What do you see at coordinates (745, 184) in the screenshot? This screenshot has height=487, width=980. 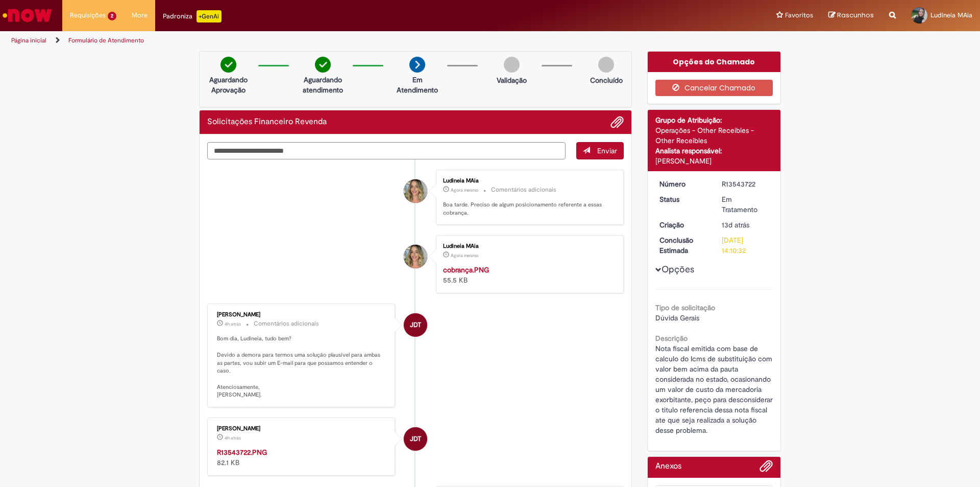 I see `div: R13543722` at bounding box center [745, 184].